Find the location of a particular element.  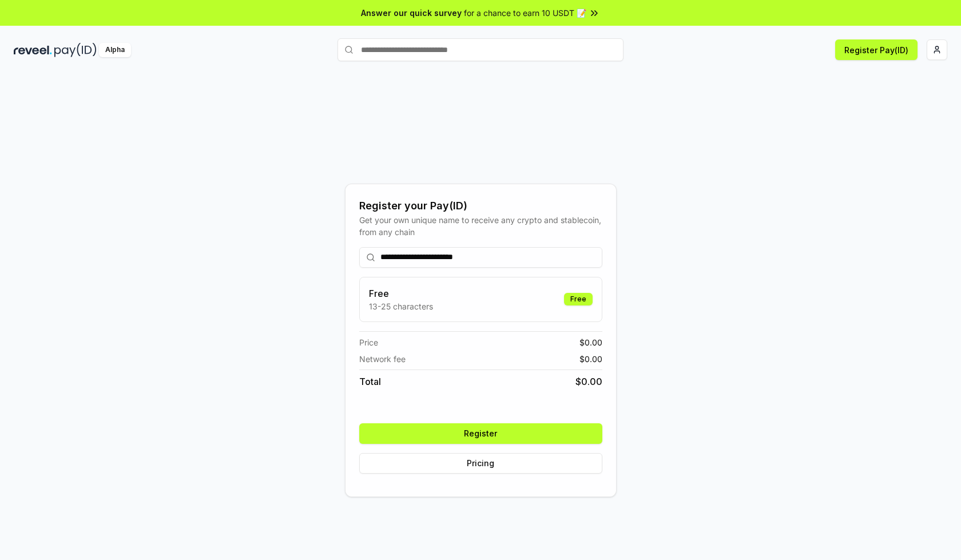

div: Alpha is located at coordinates (115, 50).